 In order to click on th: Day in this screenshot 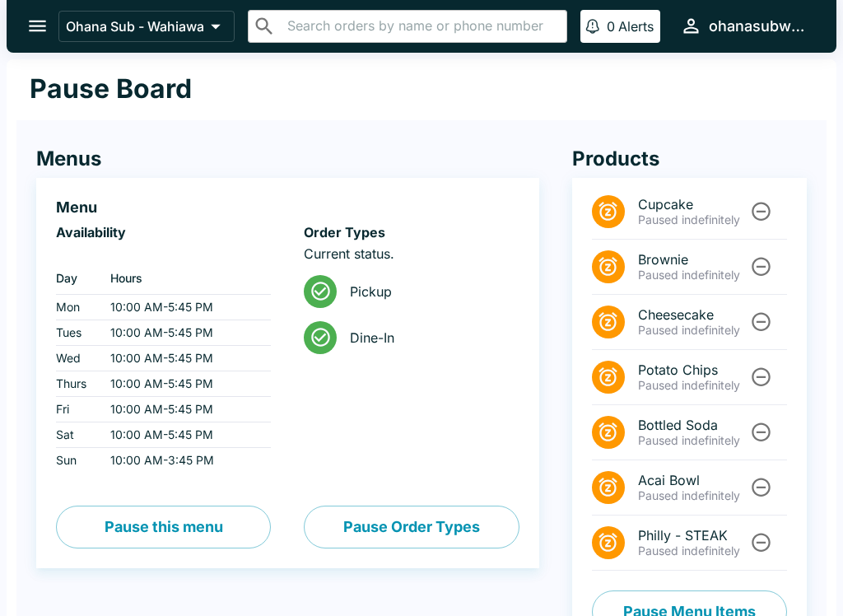, I will do `click(76, 278)`.